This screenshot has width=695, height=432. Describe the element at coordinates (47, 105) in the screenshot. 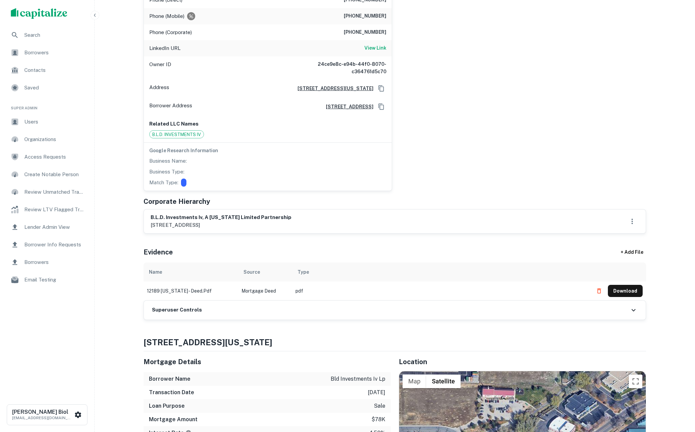

I see `li: Super Admin` at that location.